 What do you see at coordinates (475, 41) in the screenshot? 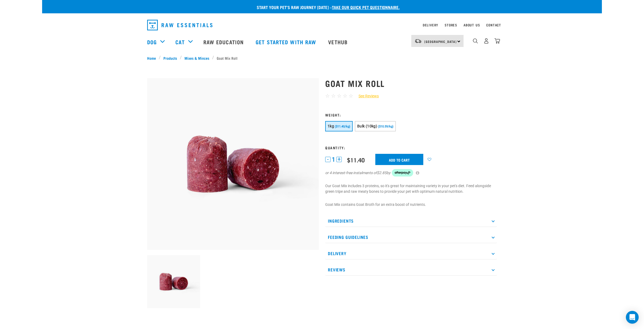
I see `img: home-icon-1@2x.png` at bounding box center [475, 41].